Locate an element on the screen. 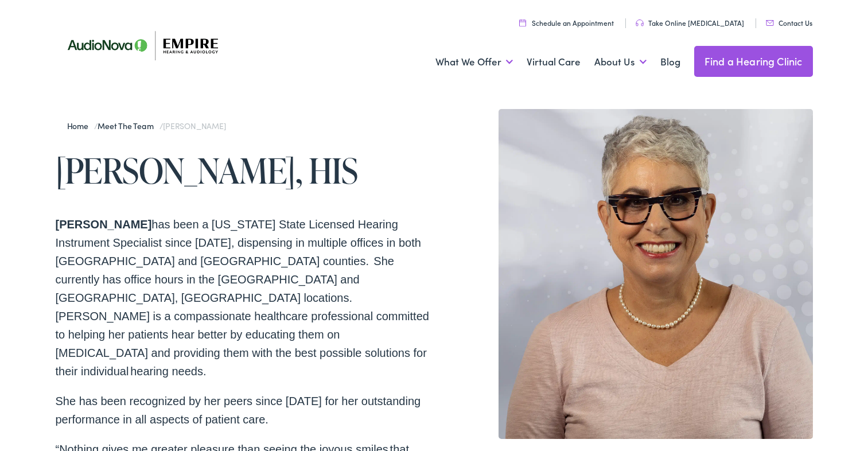 This screenshot has height=451, width=868. a: About Us is located at coordinates (620, 62).